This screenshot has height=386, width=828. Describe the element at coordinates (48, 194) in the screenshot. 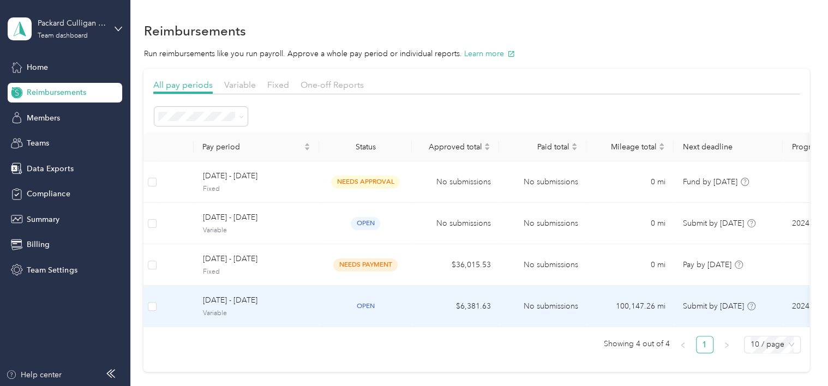

I see `span: Compliance` at that location.